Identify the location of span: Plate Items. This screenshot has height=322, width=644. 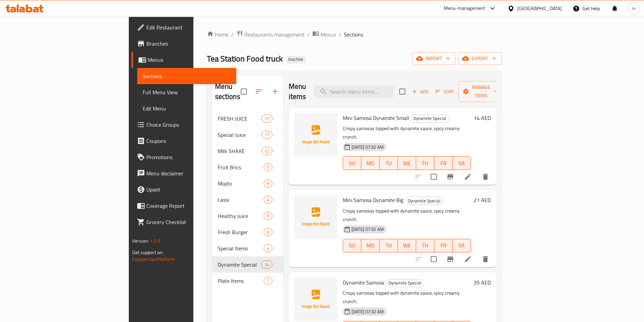
(241, 281).